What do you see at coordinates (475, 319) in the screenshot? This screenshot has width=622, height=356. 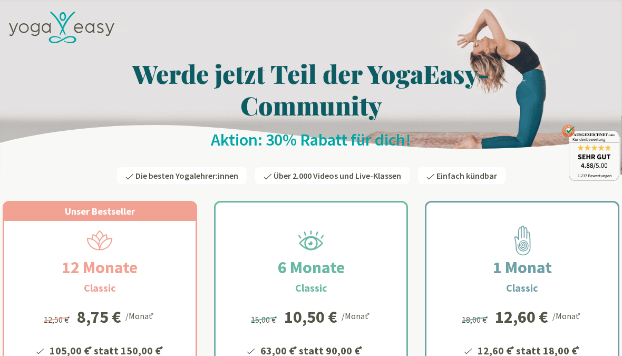 I see `span: 18,00 €` at bounding box center [475, 319].